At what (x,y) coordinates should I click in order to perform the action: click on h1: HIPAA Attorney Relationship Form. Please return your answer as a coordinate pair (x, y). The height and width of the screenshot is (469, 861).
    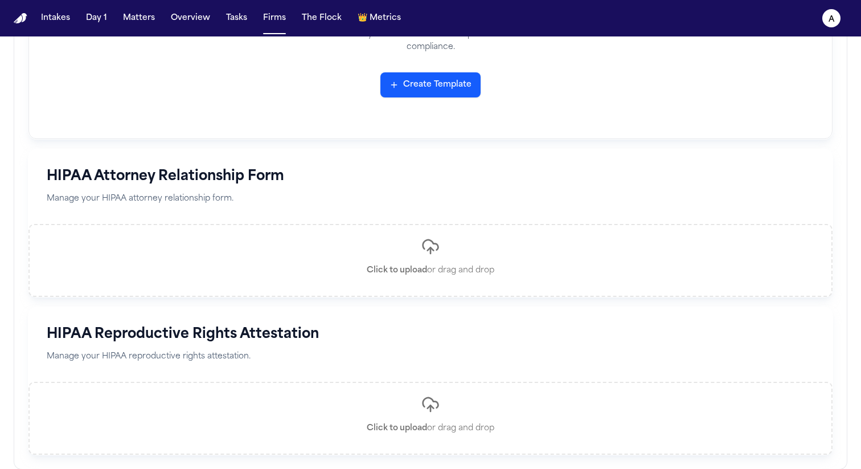
    Looking at the image, I should click on (431, 177).